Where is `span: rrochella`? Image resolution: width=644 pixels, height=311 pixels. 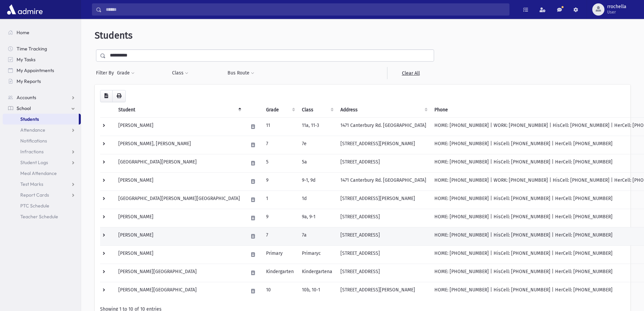
span: rrochella is located at coordinates (617, 7).